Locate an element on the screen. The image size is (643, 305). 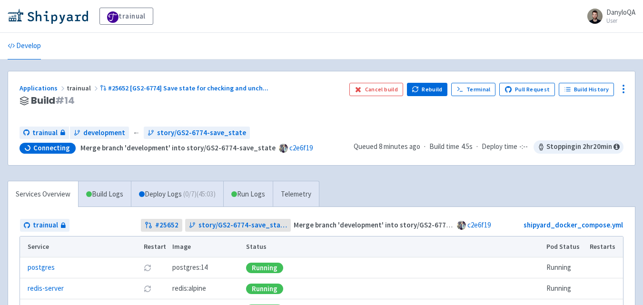
th: Restart is located at coordinates (155, 247).